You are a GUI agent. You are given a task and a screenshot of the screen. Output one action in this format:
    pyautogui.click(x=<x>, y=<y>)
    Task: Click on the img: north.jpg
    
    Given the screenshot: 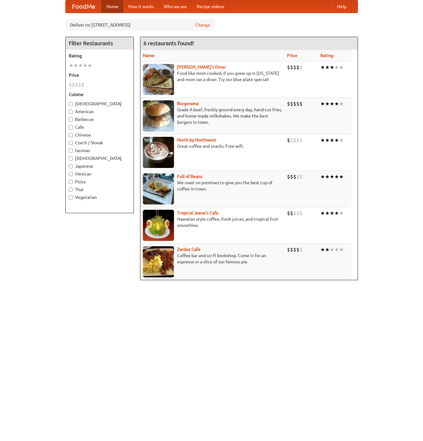 What is the action you would take?
    pyautogui.click(x=159, y=152)
    